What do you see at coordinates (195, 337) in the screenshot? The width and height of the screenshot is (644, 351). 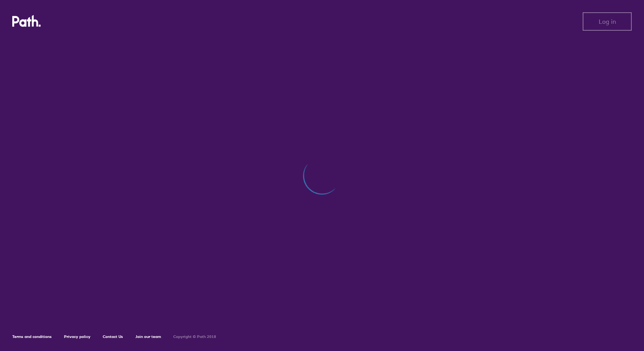 I see `h6: Copyright © Path 2018` at bounding box center [195, 337].